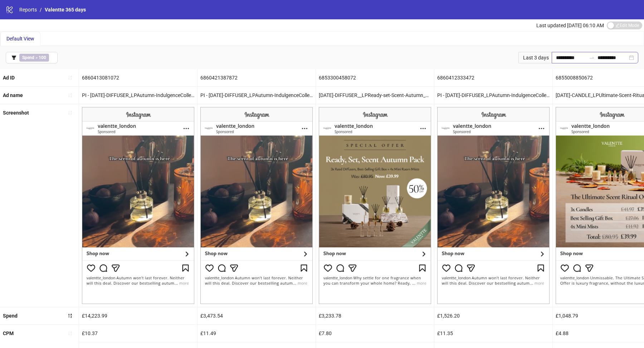 The image size is (644, 348). Describe the element at coordinates (138, 77) in the screenshot. I see `div: 6860413081072` at that location.